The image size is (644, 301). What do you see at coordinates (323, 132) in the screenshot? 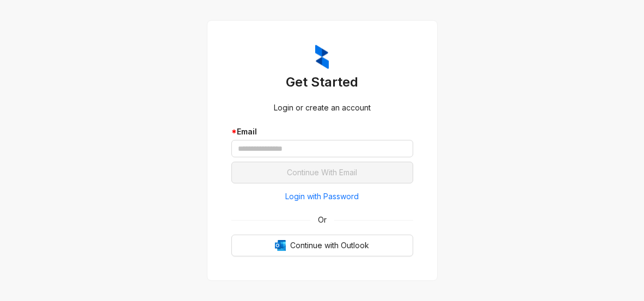
I see `div: Email` at bounding box center [323, 132].